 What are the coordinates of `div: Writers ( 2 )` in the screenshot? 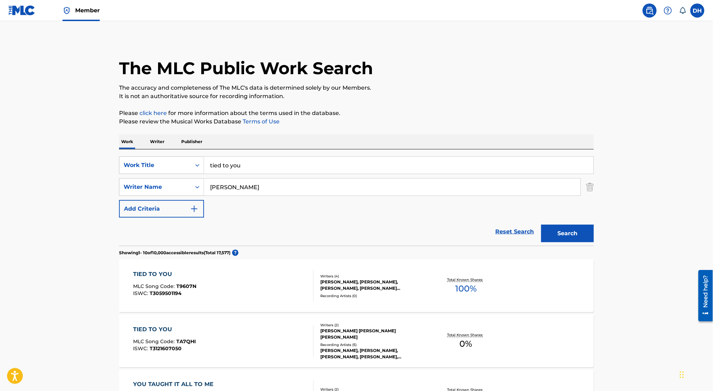 It's located at (374, 325).